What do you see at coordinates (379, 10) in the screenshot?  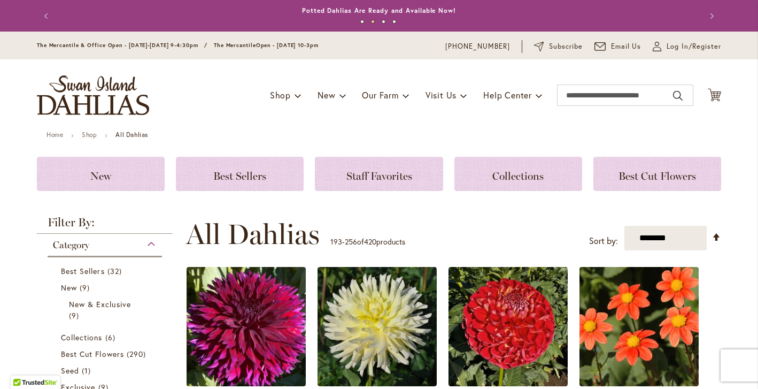 I see `a: Potted Dahlias Are Ready and Available Now!` at bounding box center [379, 10].